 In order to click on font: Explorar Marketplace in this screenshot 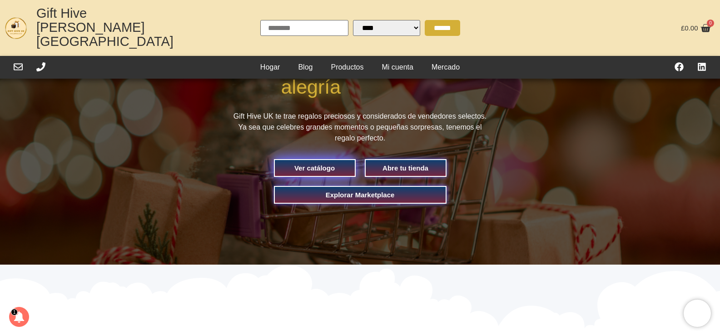, I will do `click(360, 194)`.